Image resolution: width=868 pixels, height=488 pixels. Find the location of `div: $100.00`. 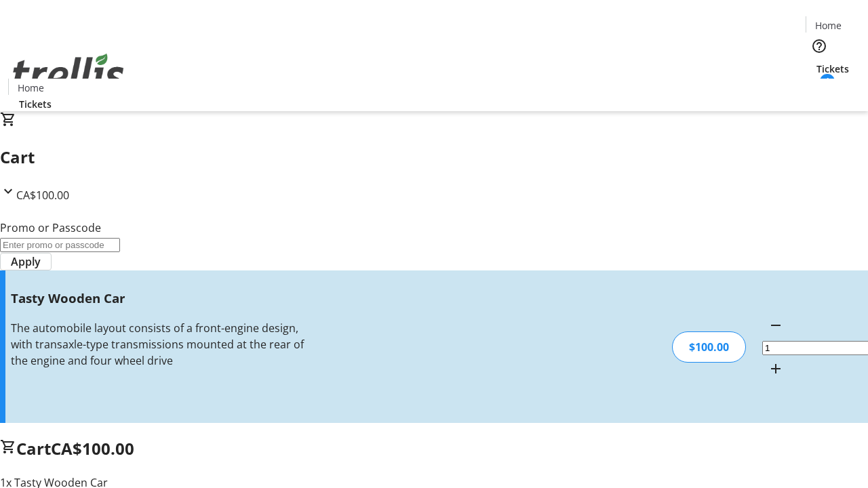

div: $100.00 is located at coordinates (709, 347).